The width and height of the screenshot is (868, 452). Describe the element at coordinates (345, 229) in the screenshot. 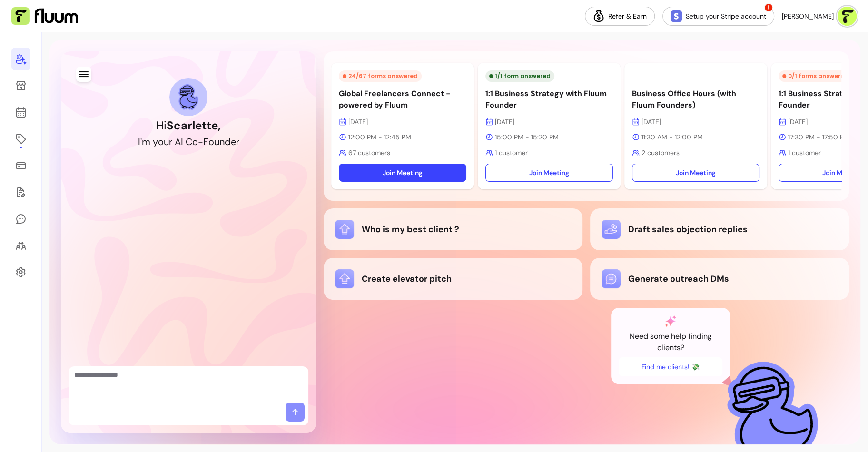

I see `img: Who is my best client ?` at that location.